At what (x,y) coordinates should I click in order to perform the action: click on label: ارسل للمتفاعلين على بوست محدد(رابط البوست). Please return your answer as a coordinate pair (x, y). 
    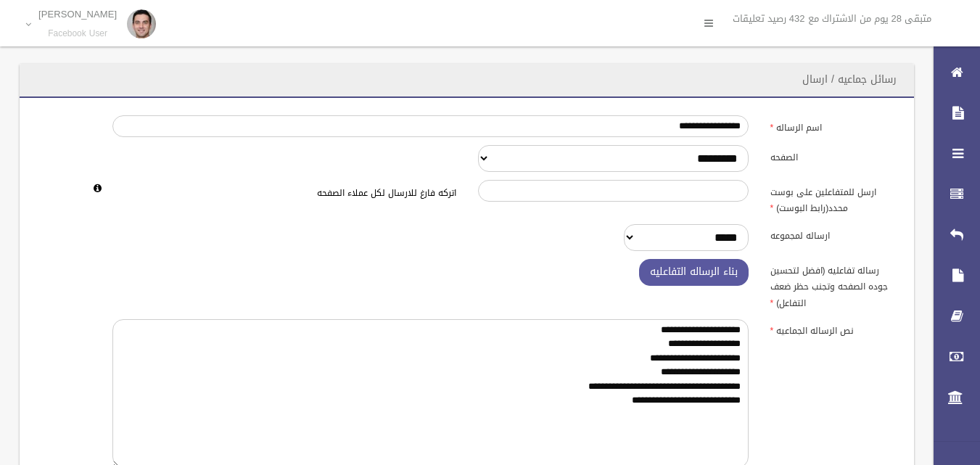
    Looking at the image, I should click on (833, 198).